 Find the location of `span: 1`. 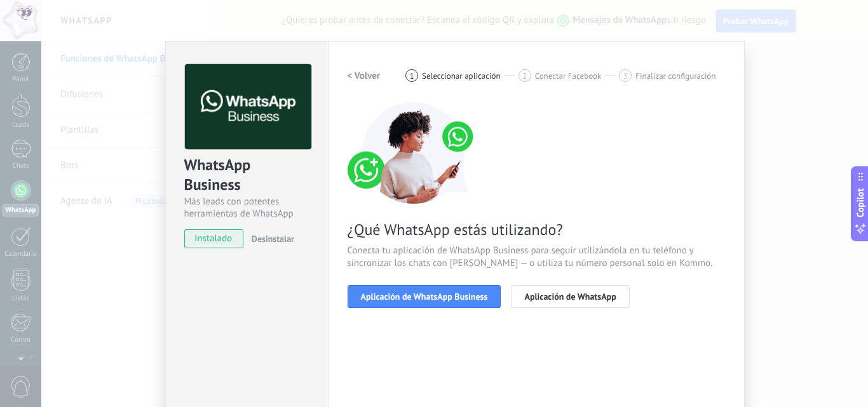

span: 1 is located at coordinates (412, 76).